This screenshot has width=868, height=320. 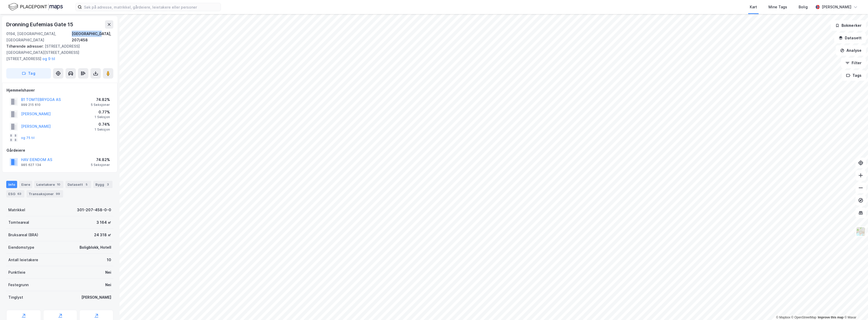 What do you see at coordinates (21, 247) in the screenshot?
I see `div: Eiendomstype` at bounding box center [21, 247].